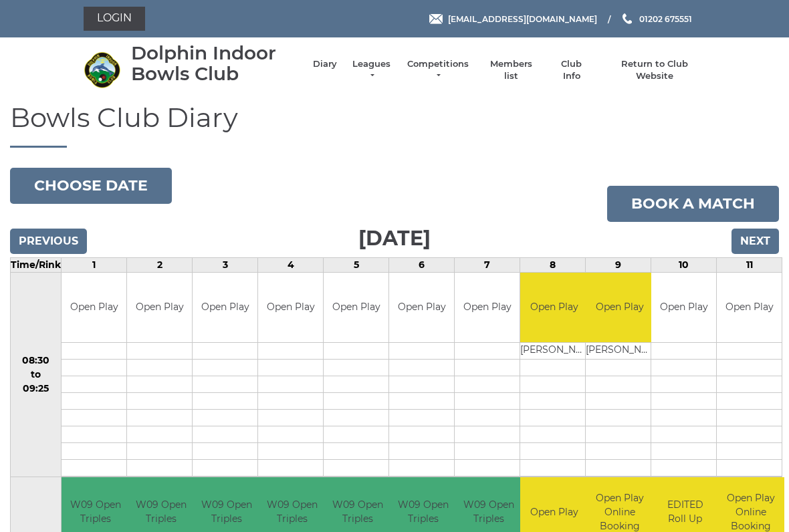  What do you see at coordinates (436, 18) in the screenshot?
I see `img: Email` at bounding box center [436, 18].